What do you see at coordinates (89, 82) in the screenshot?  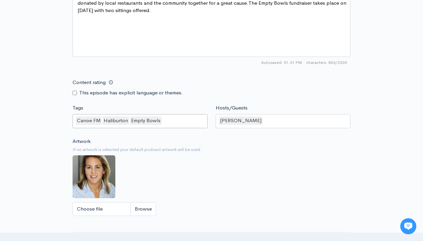 I see `label: Content rating` at bounding box center [89, 82].